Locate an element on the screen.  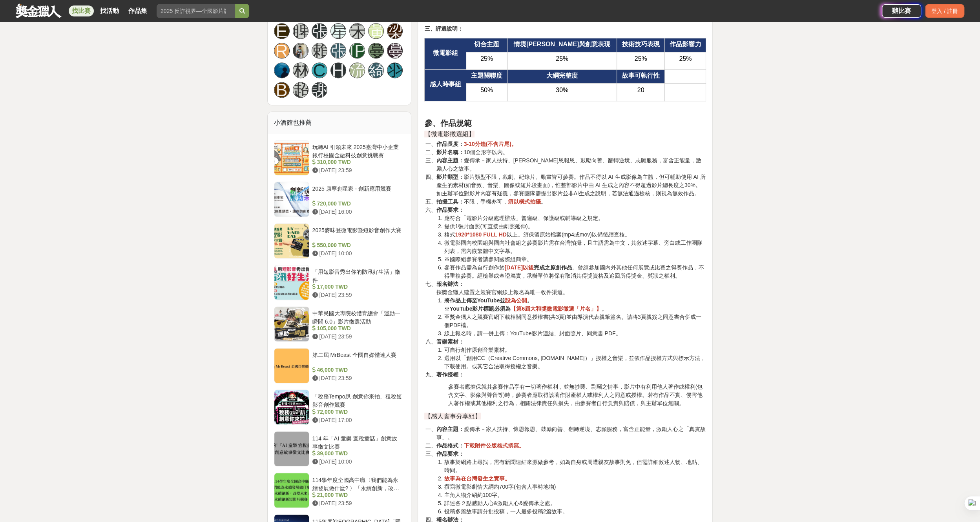
a: 睥 is located at coordinates (300, 31).